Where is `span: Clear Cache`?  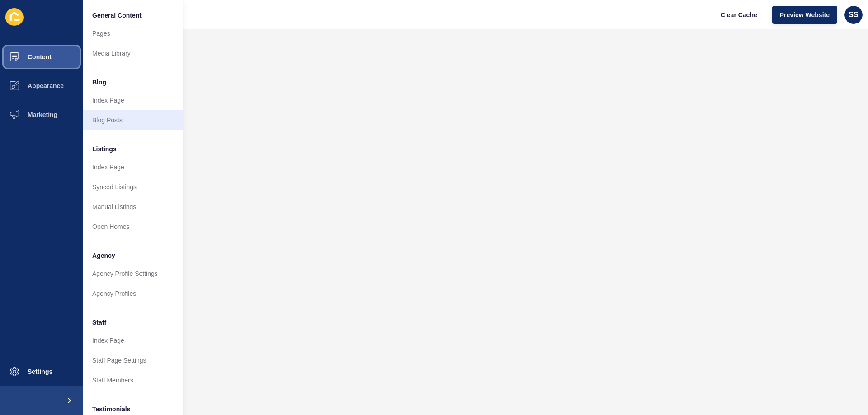
span: Clear Cache is located at coordinates (738, 15).